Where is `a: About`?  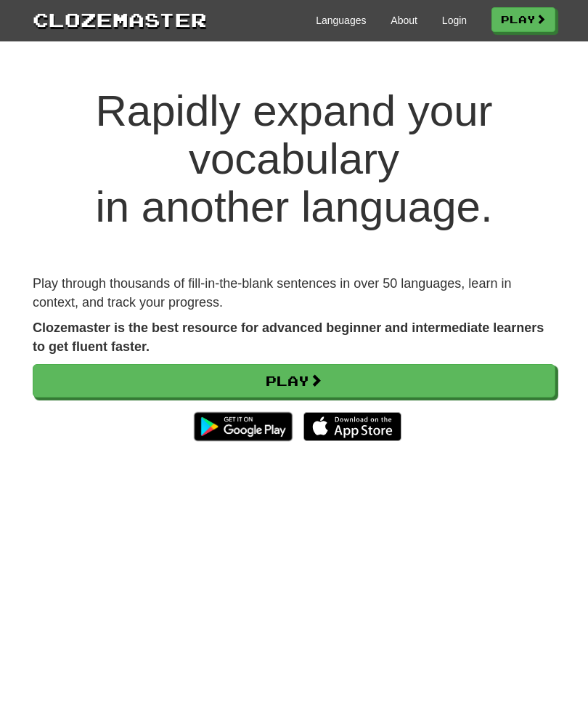 a: About is located at coordinates (404, 20).